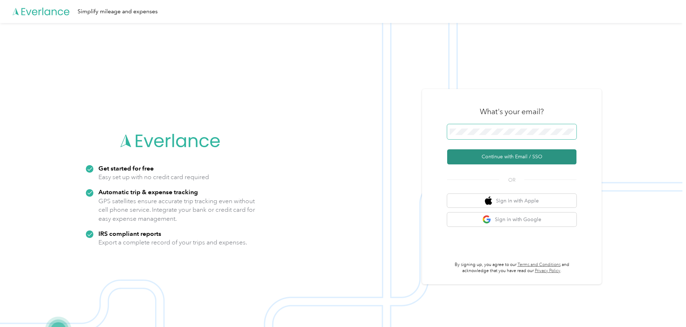  Describe the element at coordinates (173, 243) in the screenshot. I see `p: Export a complete record of your trips and expenses.` at that location.